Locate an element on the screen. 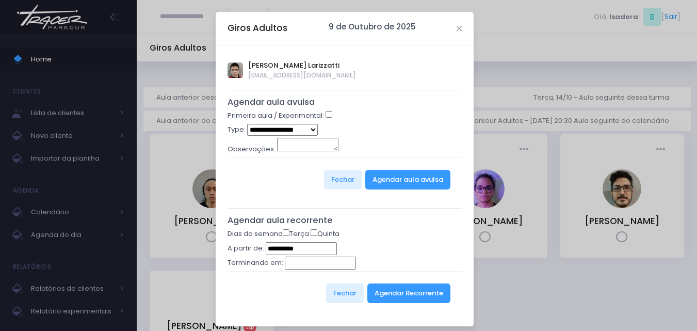  form: Dias da semana is located at coordinates (345, 271).